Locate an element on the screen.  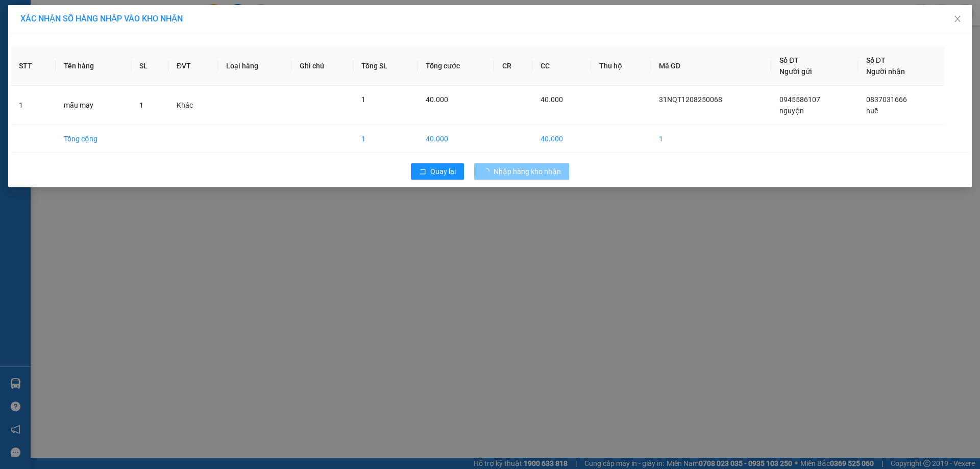
td: mẫu may is located at coordinates (93, 105).